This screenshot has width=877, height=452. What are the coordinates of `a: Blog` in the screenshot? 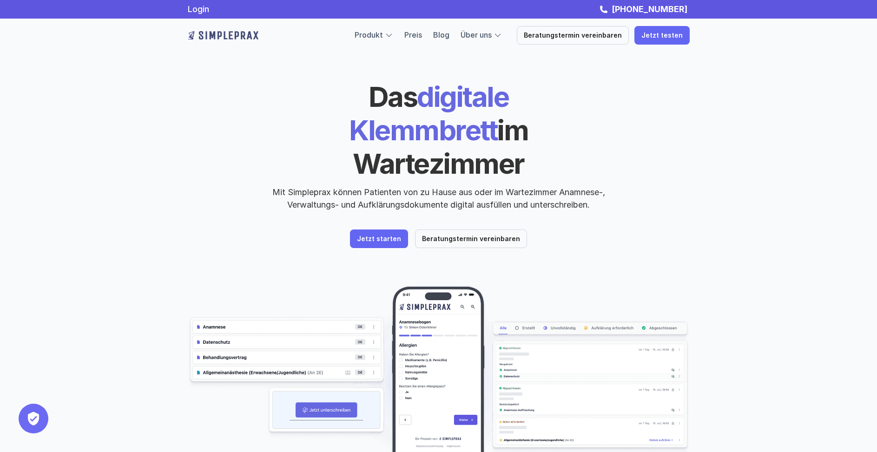 It's located at (441, 35).